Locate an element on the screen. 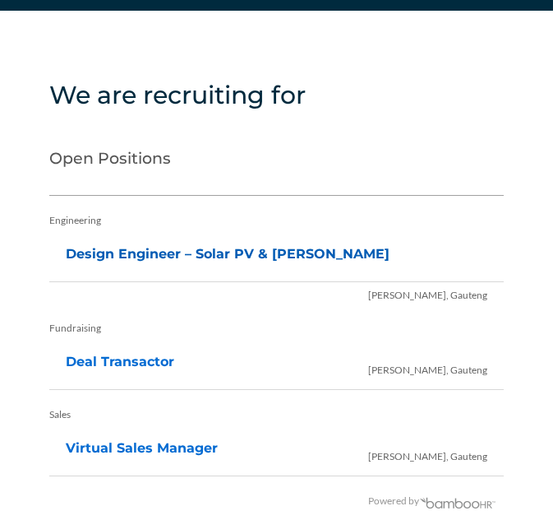 Image resolution: width=553 pixels, height=520 pixels. div: Engineering is located at coordinates (276, 220).